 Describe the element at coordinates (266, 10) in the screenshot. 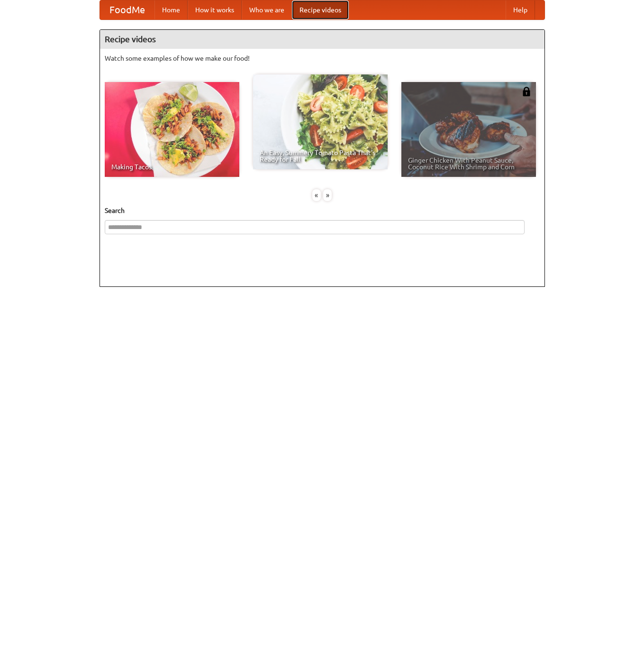

I see `a: Who we are` at that location.